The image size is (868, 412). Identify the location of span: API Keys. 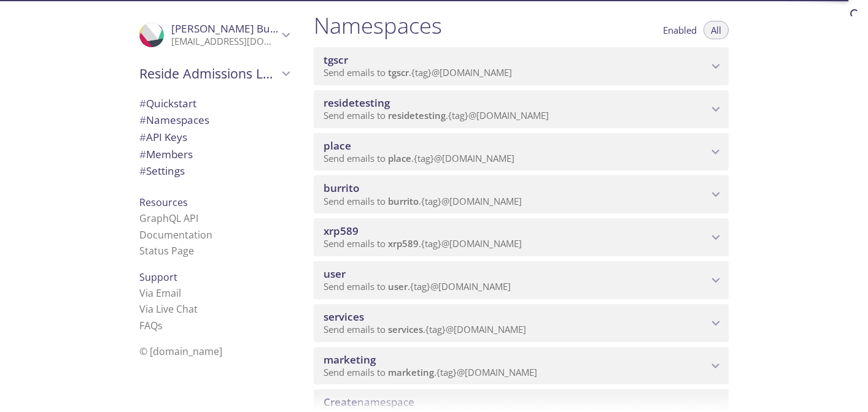
(163, 137).